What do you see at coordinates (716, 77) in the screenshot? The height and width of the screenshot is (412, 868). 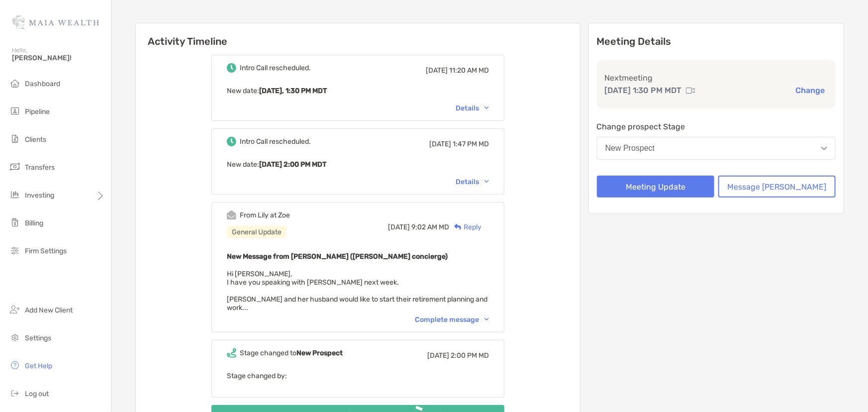 I see `p: Next meeting` at bounding box center [716, 77].